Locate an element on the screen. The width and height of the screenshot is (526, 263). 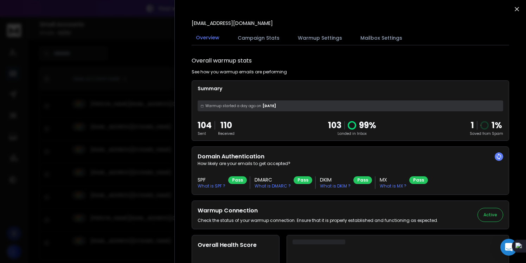
p: What is MX ? is located at coordinates (393, 186).